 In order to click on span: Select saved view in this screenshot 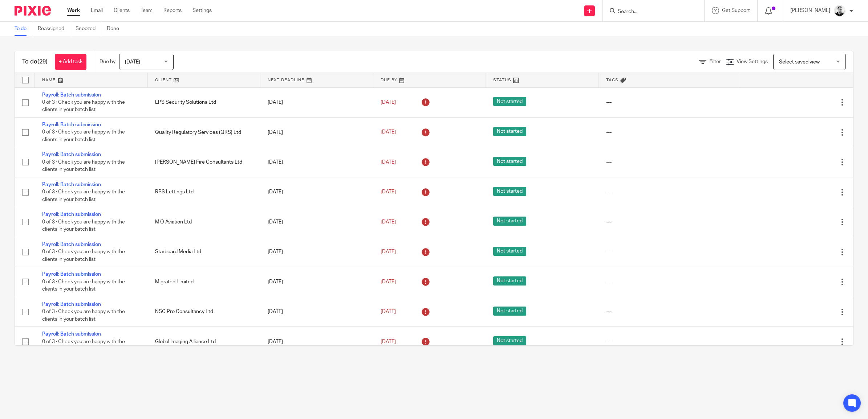, I will do `click(799, 62)`.